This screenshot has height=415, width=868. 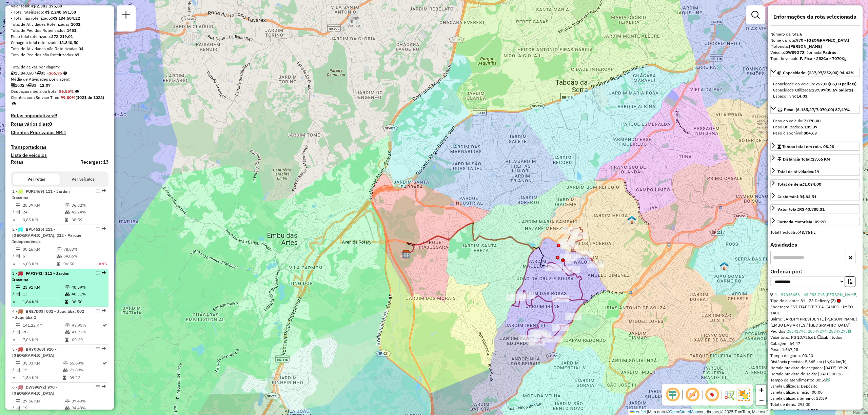 I want to click on span: 2 -, so click(x=47, y=235).